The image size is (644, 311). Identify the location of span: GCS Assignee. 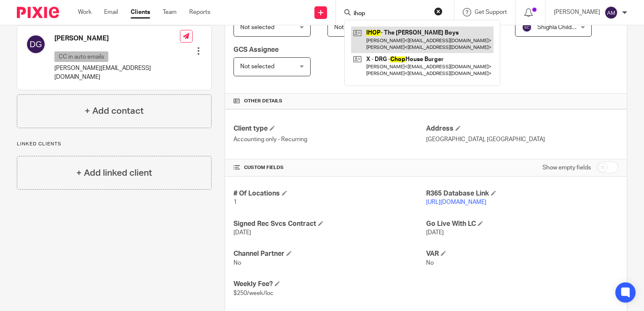
(256, 50).